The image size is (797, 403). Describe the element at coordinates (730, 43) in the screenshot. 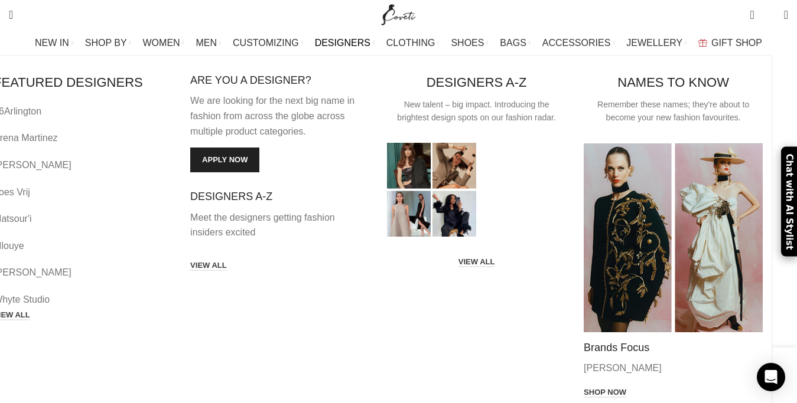

I see `a: GIFT SHOP` at that location.